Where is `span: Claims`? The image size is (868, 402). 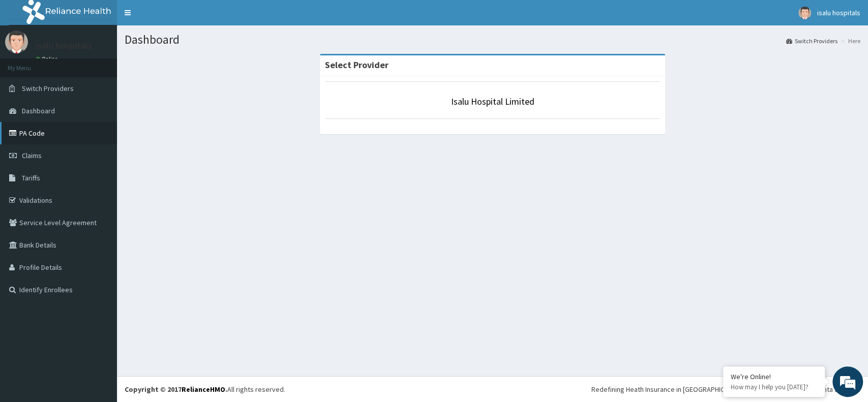 span: Claims is located at coordinates (32, 156).